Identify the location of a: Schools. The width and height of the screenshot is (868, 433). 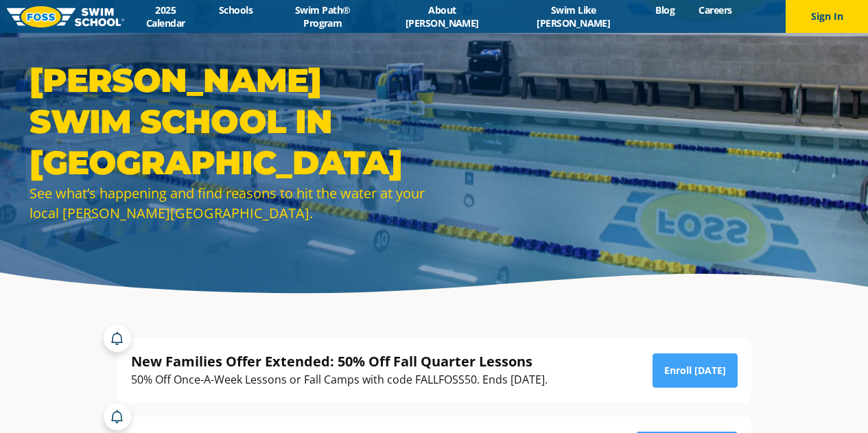
(236, 10).